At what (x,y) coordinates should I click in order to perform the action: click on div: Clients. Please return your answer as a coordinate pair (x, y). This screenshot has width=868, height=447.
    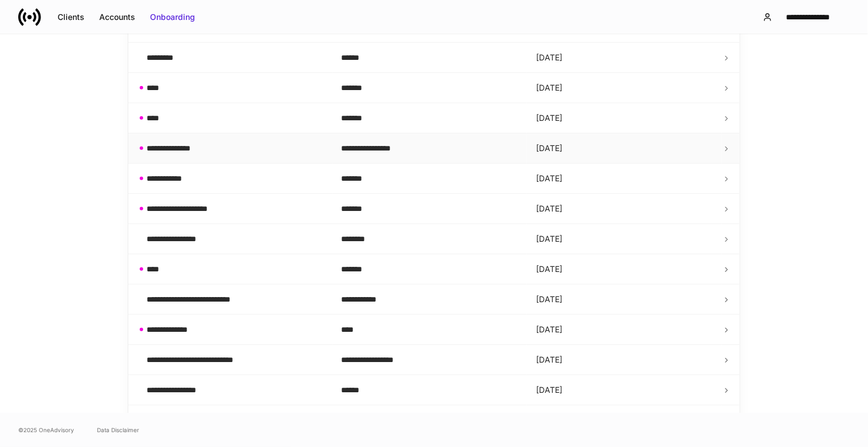
    Looking at the image, I should click on (70, 17).